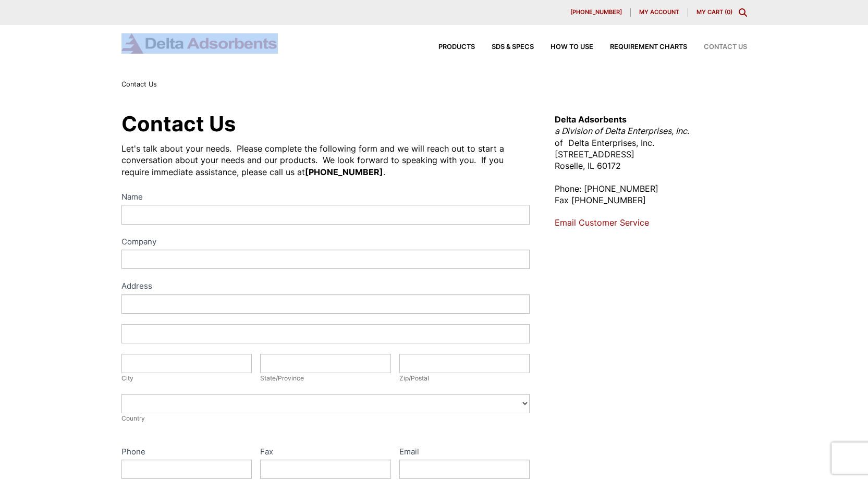 The width and height of the screenshot is (868, 481). I want to click on span: 0, so click(729, 12).